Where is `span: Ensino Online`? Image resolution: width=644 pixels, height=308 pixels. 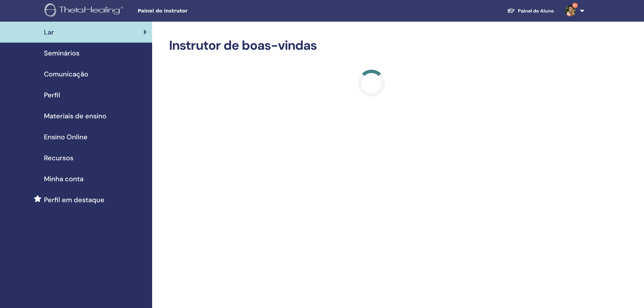 span: Ensino Online is located at coordinates (65, 137).